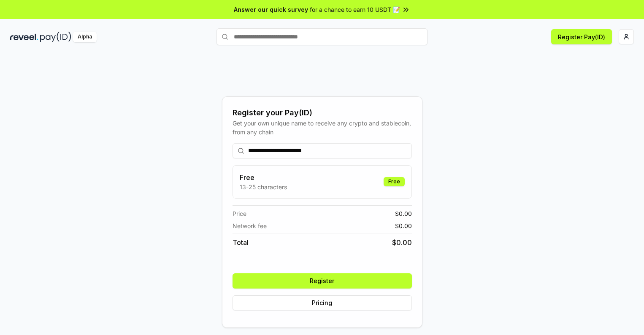 The height and width of the screenshot is (335, 644). What do you see at coordinates (322, 127) in the screenshot?
I see `div: Get your own unique name to receive any crypto and stablecoin, from any chain` at bounding box center [322, 127].